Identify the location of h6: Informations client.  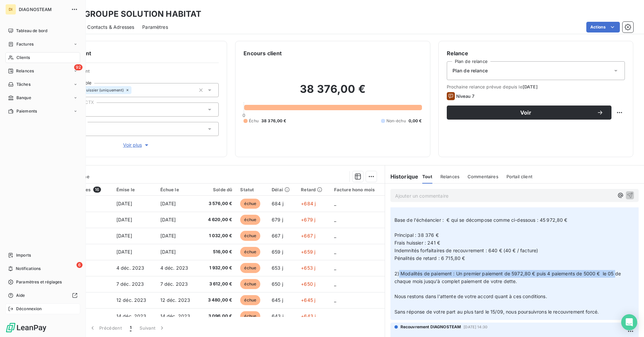
(130, 53).